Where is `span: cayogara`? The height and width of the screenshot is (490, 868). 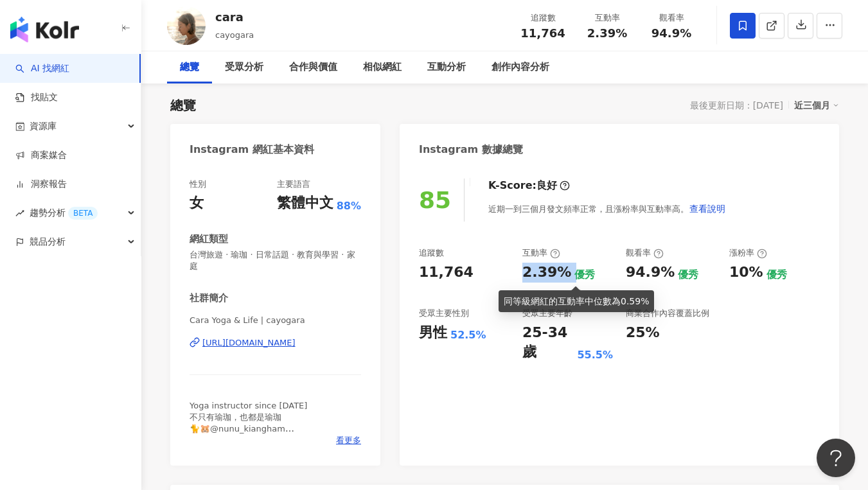 span: cayogara is located at coordinates (234, 35).